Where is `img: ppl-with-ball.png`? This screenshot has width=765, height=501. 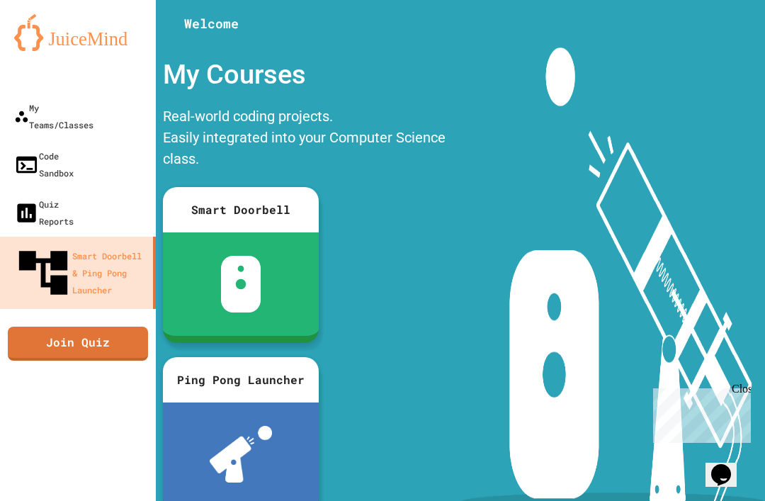
img: ppl-with-ball.png is located at coordinates (241, 454).